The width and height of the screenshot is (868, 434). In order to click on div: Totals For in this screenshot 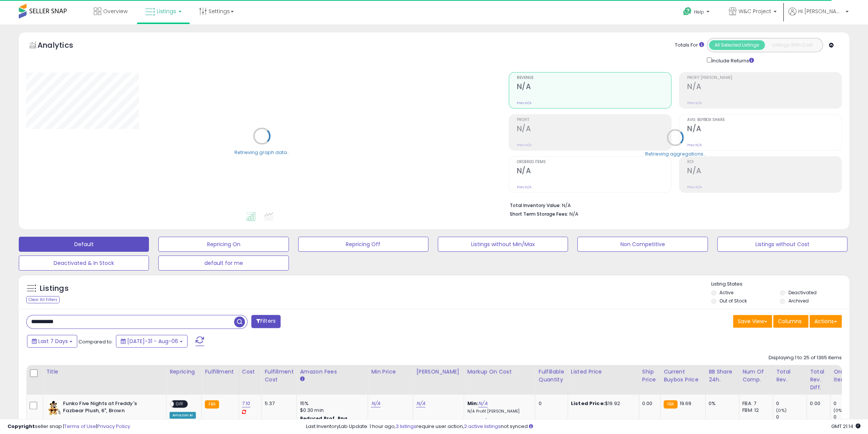, I will do `click(689, 45)`.